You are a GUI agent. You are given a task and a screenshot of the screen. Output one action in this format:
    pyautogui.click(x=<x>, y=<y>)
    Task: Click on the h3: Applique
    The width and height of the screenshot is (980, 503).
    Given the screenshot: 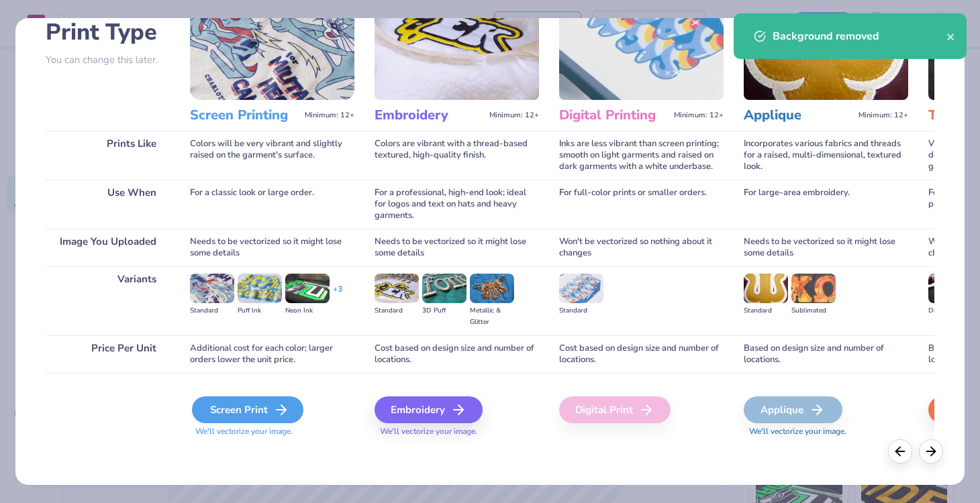 What is the action you would take?
    pyautogui.click(x=798, y=116)
    